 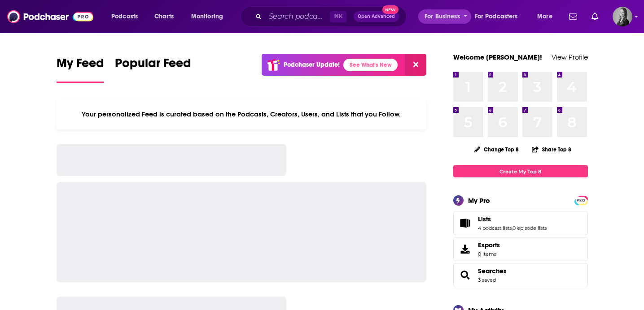 What do you see at coordinates (207, 17) in the screenshot?
I see `span: Monitoring` at bounding box center [207, 17].